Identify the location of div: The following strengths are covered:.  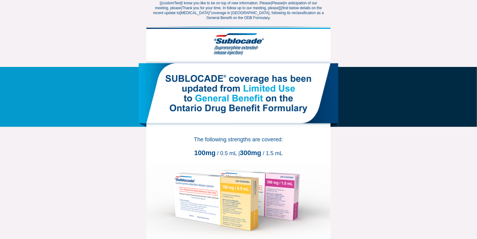
(239, 139).